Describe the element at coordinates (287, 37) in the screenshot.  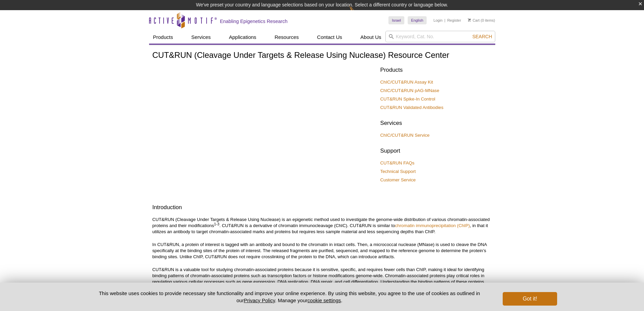
I see `a: Resources` at that location.